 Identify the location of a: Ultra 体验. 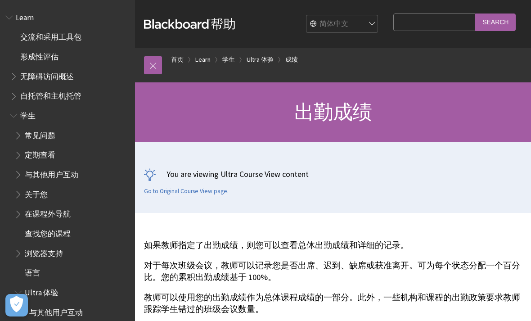
(260, 59).